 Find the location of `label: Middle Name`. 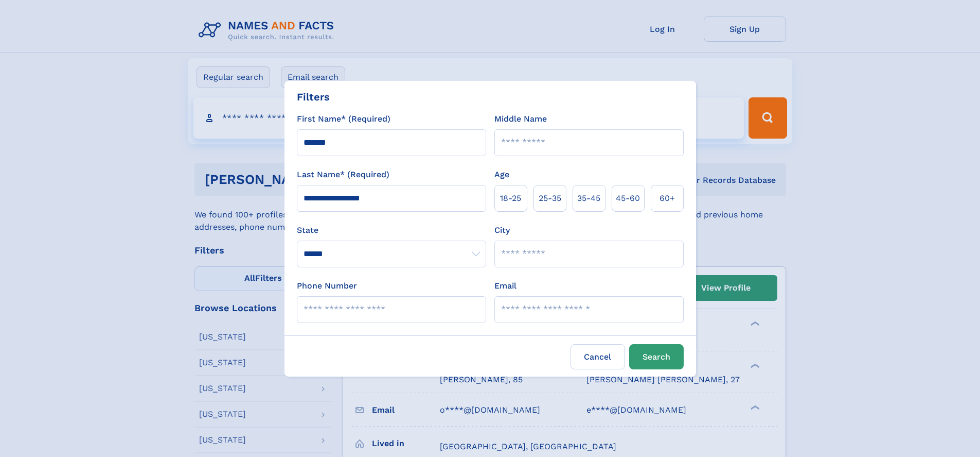

label: Middle Name is located at coordinates (520, 119).